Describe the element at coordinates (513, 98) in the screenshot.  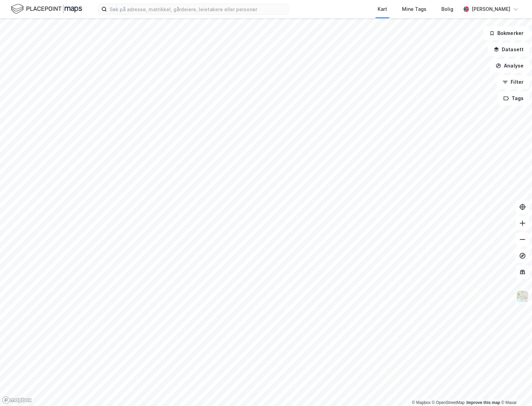
I see `button: Tags` at that location.